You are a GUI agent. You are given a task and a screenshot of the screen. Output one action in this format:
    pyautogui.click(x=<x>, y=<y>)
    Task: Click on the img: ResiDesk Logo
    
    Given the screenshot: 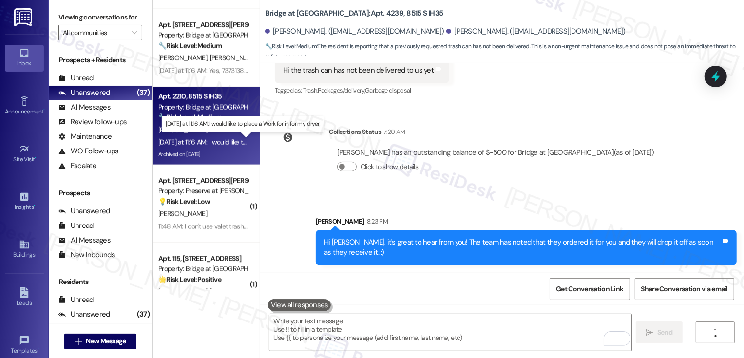 What is the action you would take?
    pyautogui.click(x=24, y=17)
    